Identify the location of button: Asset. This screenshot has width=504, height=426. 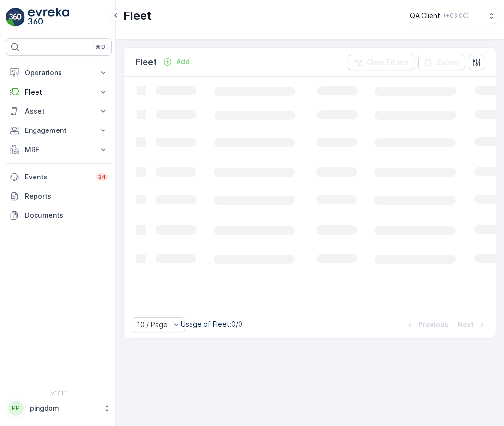
(59, 111).